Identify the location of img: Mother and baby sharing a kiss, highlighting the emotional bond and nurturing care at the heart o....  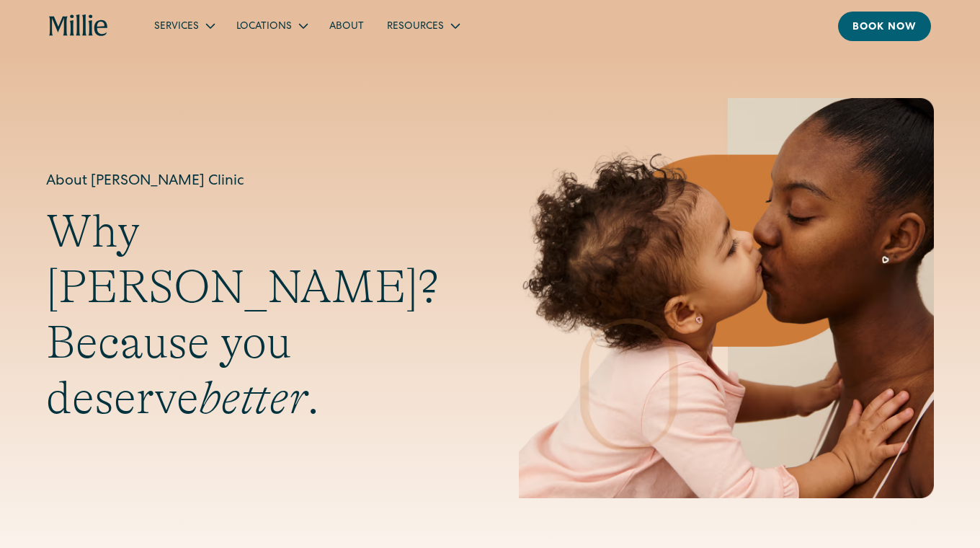
(726, 298).